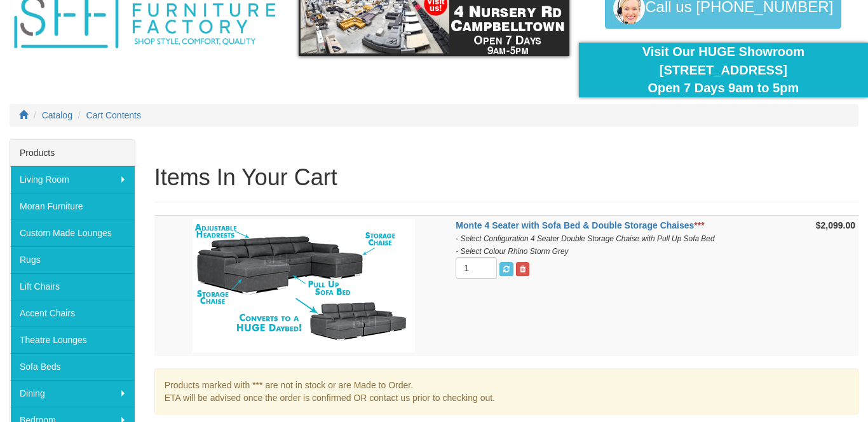 The width and height of the screenshot is (868, 422). What do you see at coordinates (72, 233) in the screenshot?
I see `a: Custom Made Lounges` at bounding box center [72, 233].